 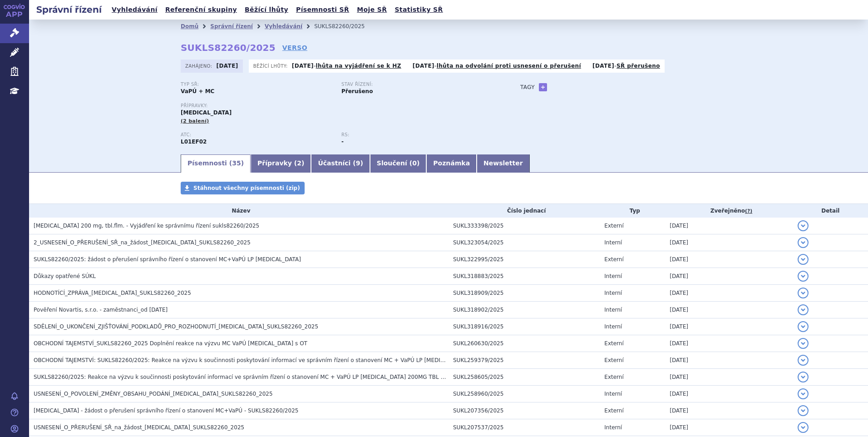 I want to click on a: VERSO, so click(x=294, y=47).